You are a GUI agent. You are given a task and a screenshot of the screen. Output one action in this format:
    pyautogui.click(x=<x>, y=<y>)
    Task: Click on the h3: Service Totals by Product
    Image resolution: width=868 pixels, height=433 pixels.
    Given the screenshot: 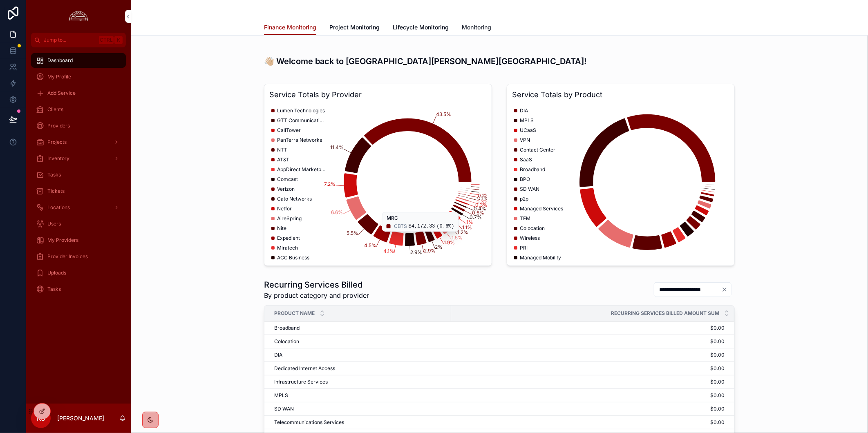 What is the action you would take?
    pyautogui.click(x=621, y=95)
    